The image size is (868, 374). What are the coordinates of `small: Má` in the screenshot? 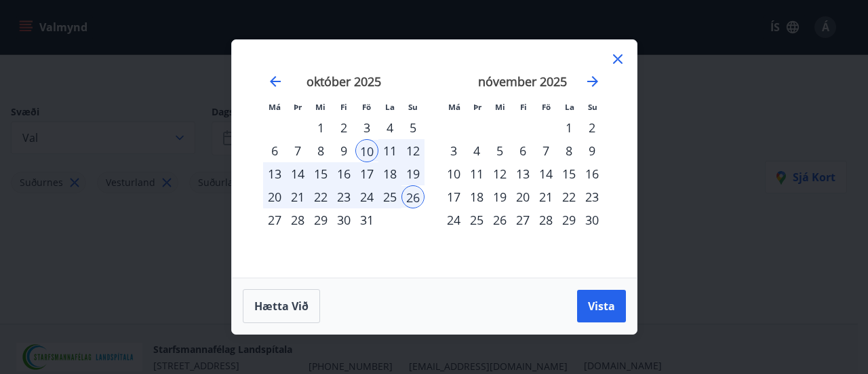 It's located at (275, 106).